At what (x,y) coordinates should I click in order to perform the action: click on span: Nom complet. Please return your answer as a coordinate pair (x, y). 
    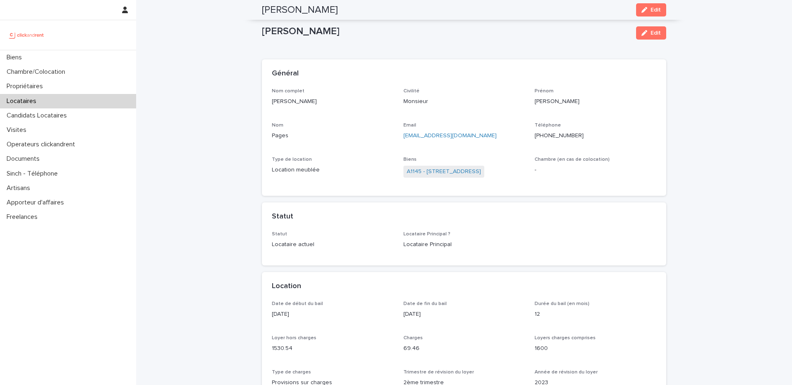
    Looking at the image, I should click on (288, 91).